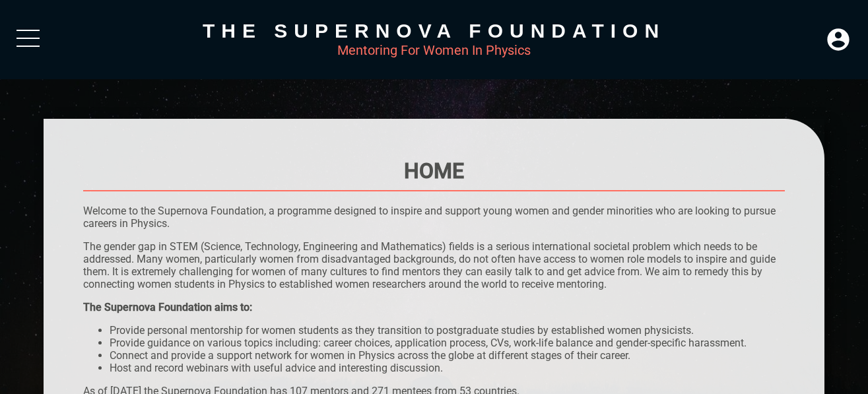  I want to click on p: Welcome to the Supernova Foundation, a programme designed to inspire and support young women and ..., so click(434, 217).